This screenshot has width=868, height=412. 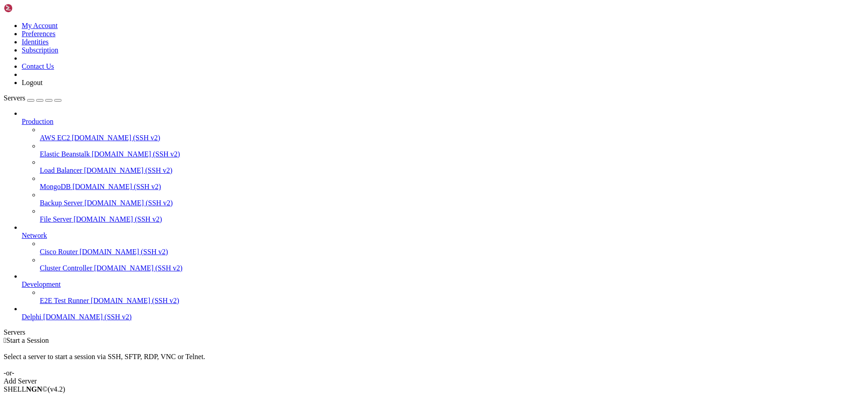 I want to click on span: Cluster Controller, so click(x=66, y=268).